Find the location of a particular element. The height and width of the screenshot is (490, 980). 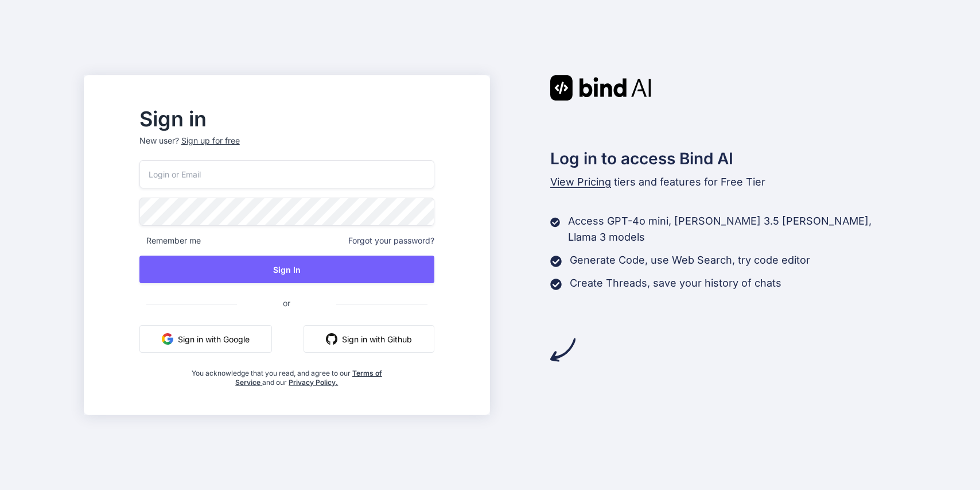

img: google is located at coordinates (168, 339).